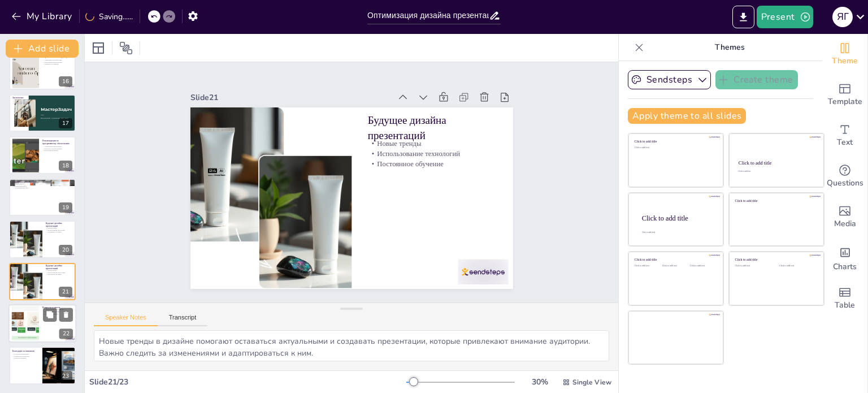  What do you see at coordinates (26, 359) in the screenshot?
I see `p: Ценность времени` at bounding box center [26, 359].